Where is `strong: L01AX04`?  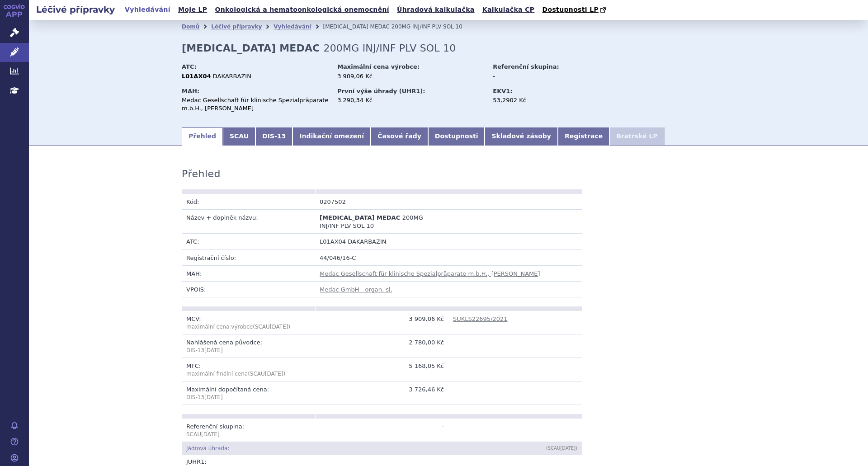 strong: L01AX04 is located at coordinates (196, 76).